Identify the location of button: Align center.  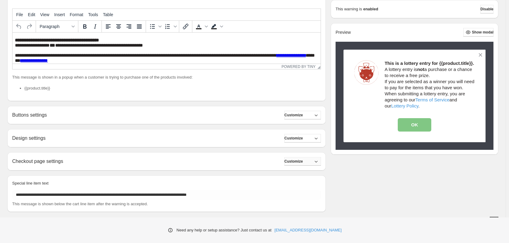
(119, 27).